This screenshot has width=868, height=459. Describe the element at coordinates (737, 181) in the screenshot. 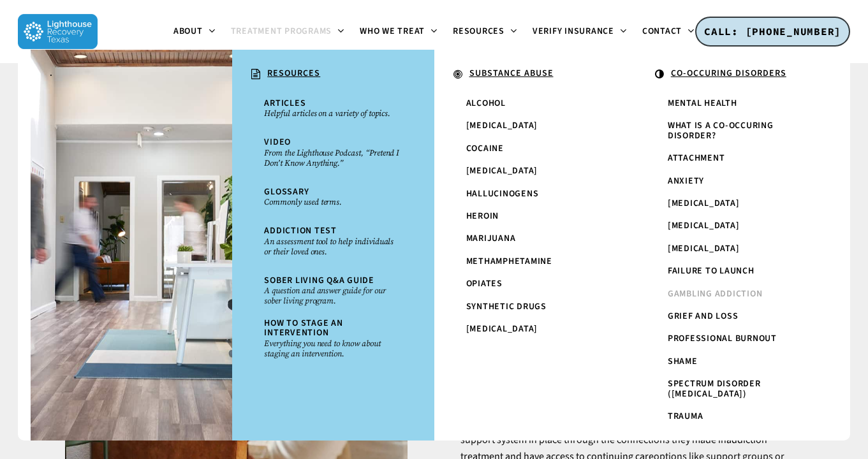

I see `a: Anxiety` at that location.